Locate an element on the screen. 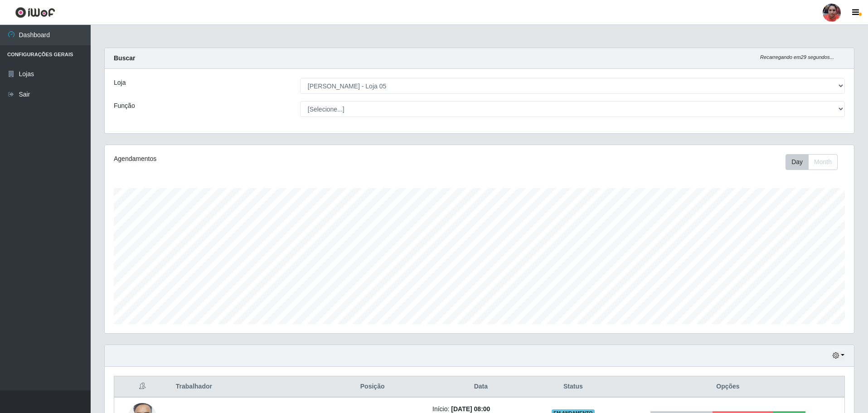  button: Day is located at coordinates (797, 162).